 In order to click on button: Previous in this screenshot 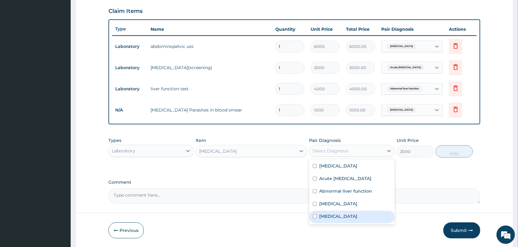, I will do `click(126, 230)`.